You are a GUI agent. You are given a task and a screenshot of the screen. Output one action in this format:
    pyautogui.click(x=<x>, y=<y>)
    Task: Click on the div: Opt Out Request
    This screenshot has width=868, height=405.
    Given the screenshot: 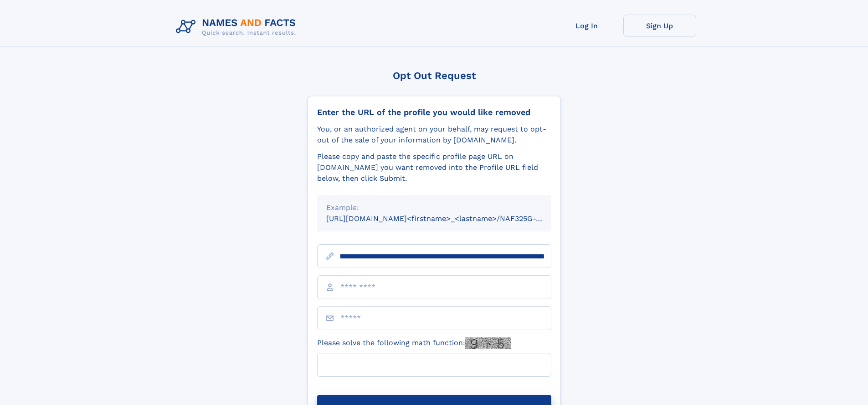 What is the action you would take?
    pyautogui.click(x=434, y=75)
    